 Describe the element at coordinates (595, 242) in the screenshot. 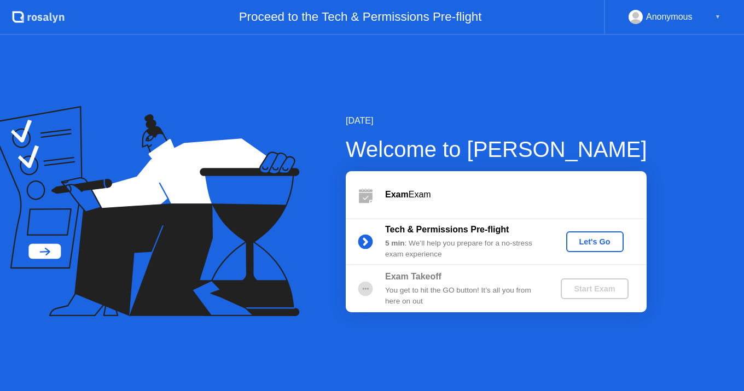

I see `button: Let's Go` at that location.